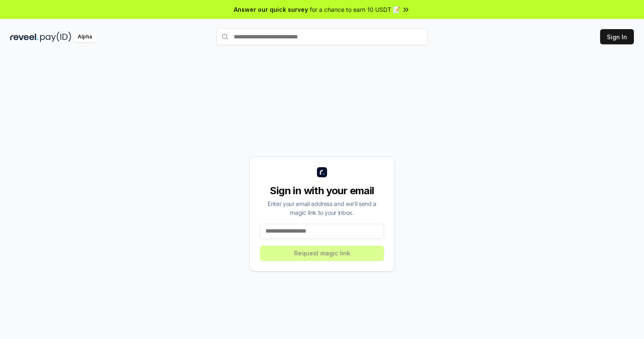 The height and width of the screenshot is (339, 644). Describe the element at coordinates (271, 9) in the screenshot. I see `span: Answer our quick survey` at that location.